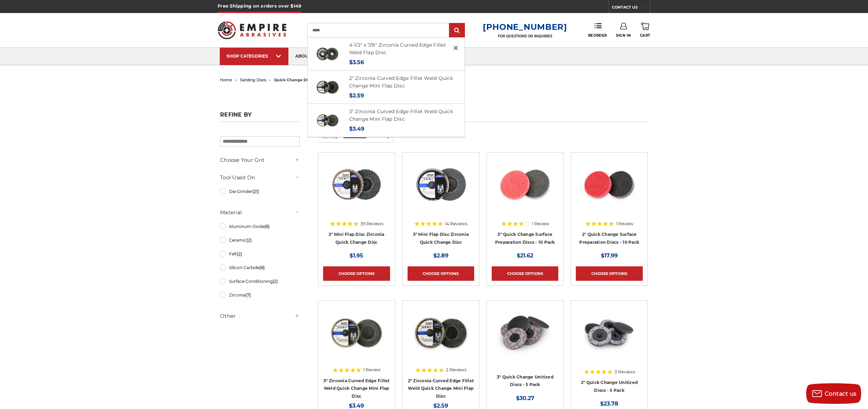 The height and width of the screenshot is (409, 868). Describe the element at coordinates (525, 185) in the screenshot. I see `img: 3 inch surface preparation discs` at that location.